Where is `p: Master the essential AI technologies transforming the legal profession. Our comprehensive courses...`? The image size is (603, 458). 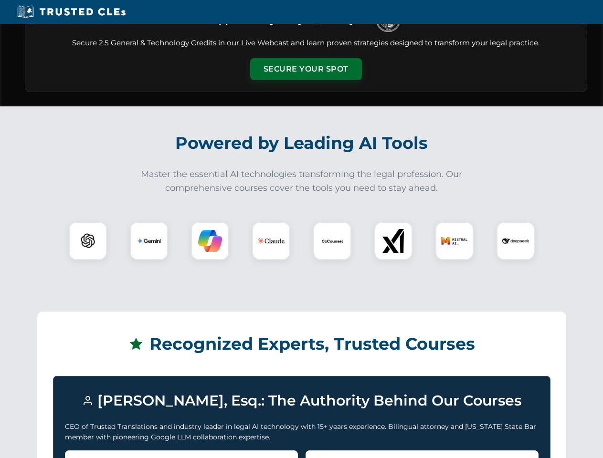 p: Master the essential AI technologies transforming the legal profession. Our comprehensive courses... is located at coordinates (302, 181).